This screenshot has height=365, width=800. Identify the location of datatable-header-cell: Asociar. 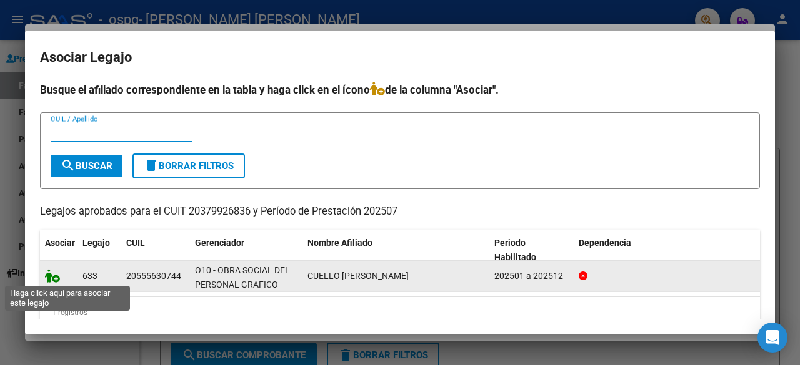
(59, 251).